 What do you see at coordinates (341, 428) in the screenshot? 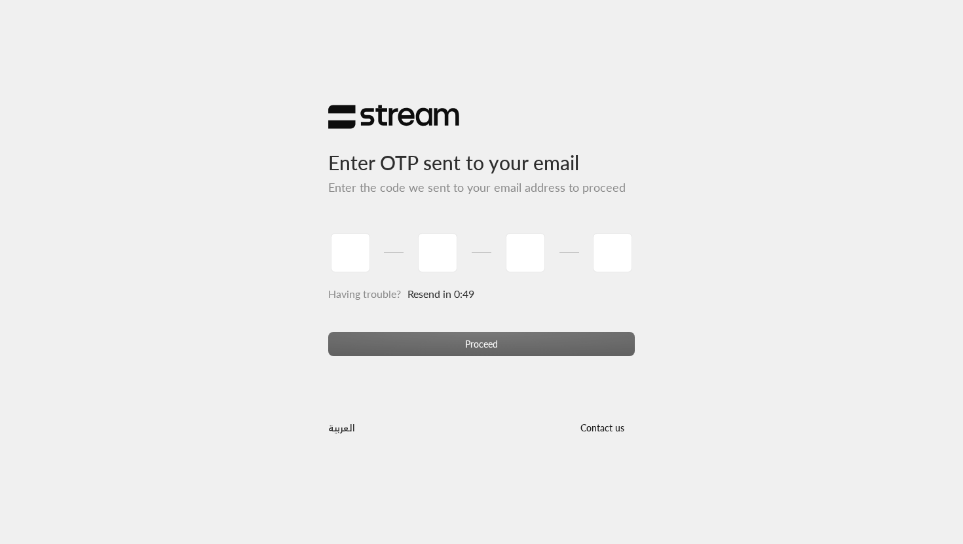
I see `a: العربية` at bounding box center [341, 428].